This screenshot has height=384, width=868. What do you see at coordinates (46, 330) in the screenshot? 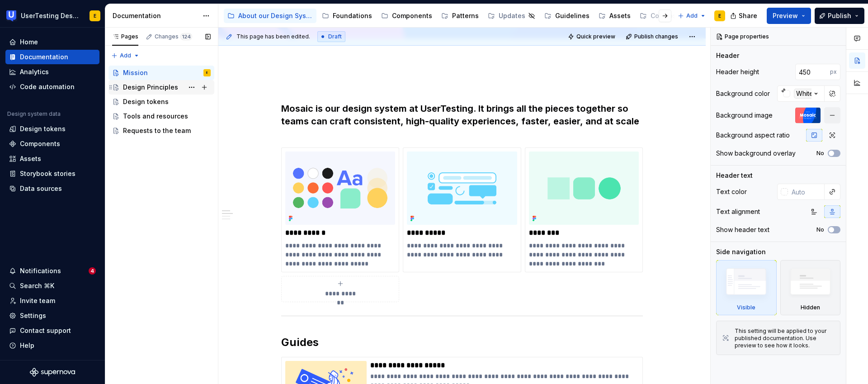
I see `div: Contact support` at bounding box center [46, 330].